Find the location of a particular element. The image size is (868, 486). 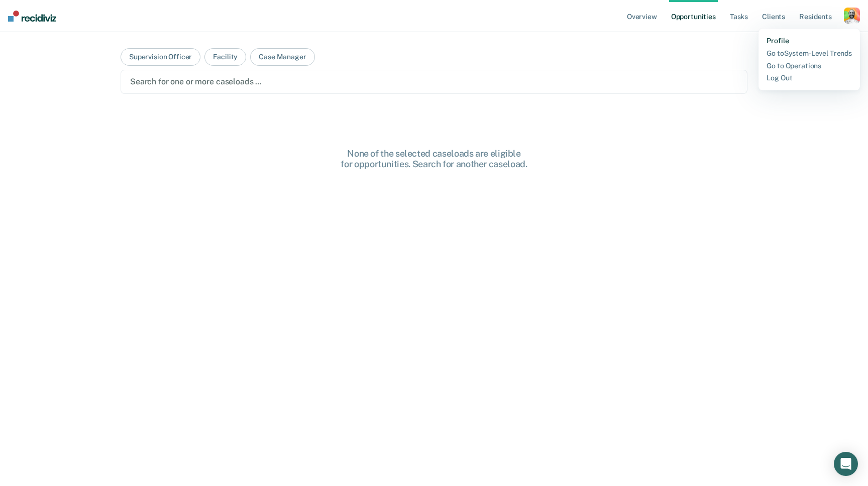

img: Recidiviz is located at coordinates (32, 16).